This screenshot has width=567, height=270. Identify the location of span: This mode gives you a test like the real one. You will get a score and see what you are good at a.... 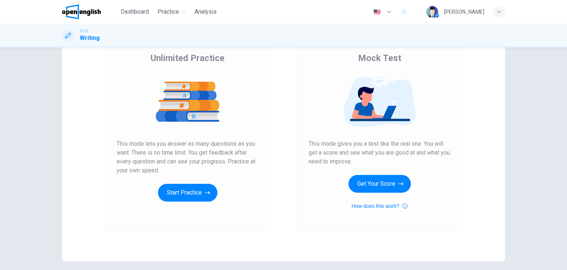
(380, 152).